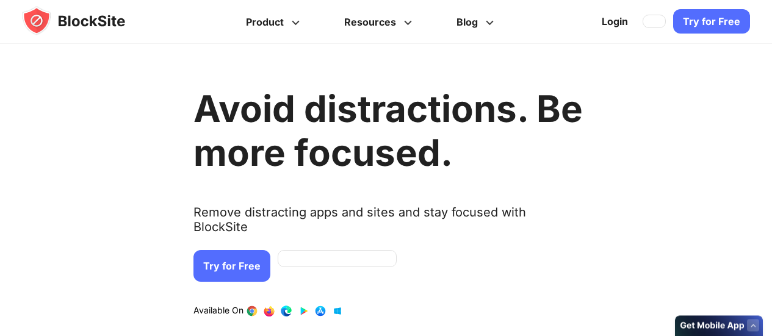 The width and height of the screenshot is (772, 336). What do you see at coordinates (615, 22) in the screenshot?
I see `a: Login` at bounding box center [615, 22].